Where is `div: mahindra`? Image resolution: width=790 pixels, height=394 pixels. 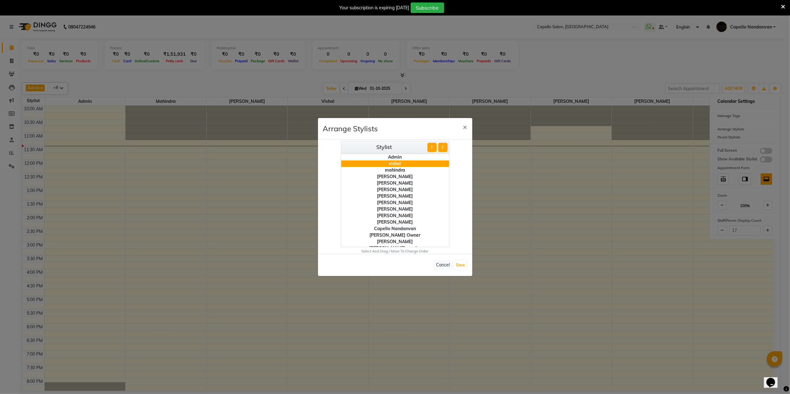 div: mahindra is located at coordinates (395, 170).